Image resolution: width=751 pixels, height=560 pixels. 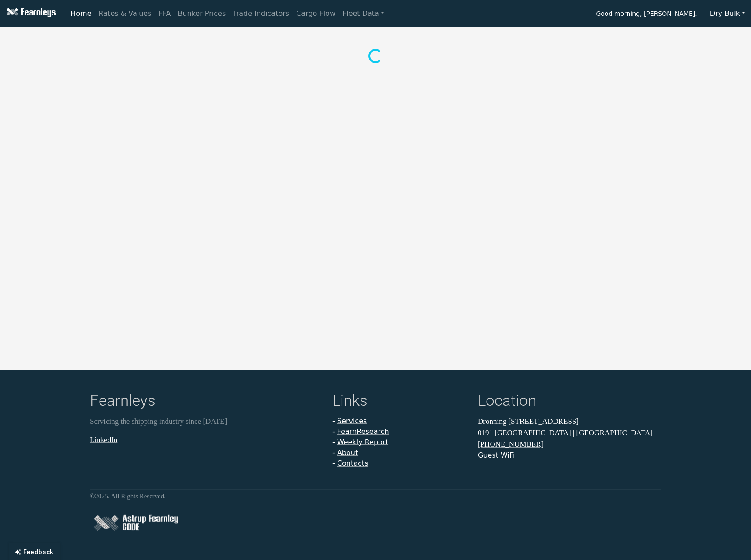 What do you see at coordinates (202, 14) in the screenshot?
I see `a: Bunker Prices` at bounding box center [202, 14].